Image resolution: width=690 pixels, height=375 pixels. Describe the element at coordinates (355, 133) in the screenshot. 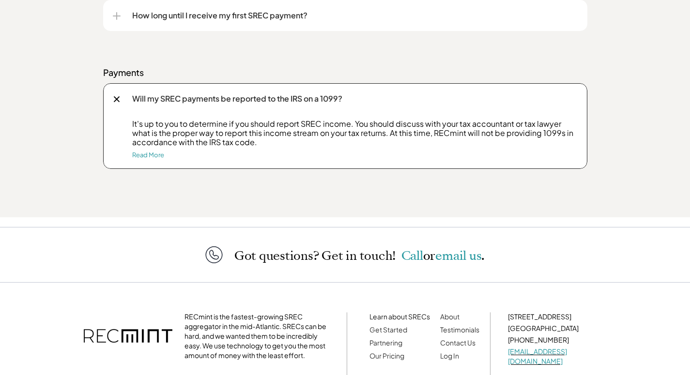

I see `p: It's up to you to determine if you should report SREC income. You should discuss with your tax ac...` at that location.